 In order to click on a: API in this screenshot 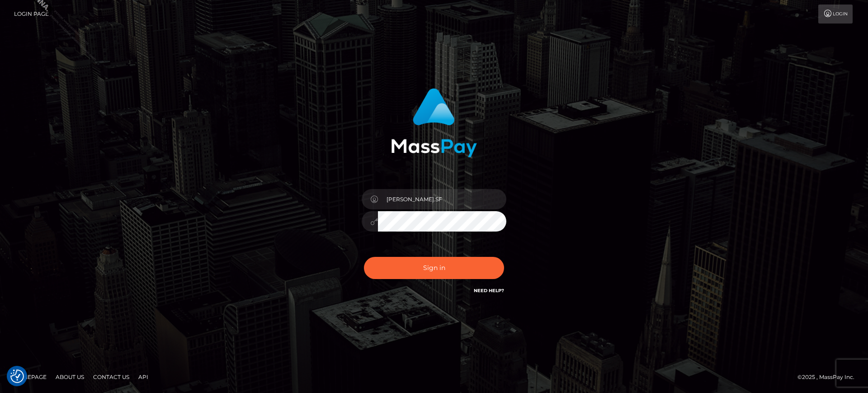, I will do `click(143, 377)`.